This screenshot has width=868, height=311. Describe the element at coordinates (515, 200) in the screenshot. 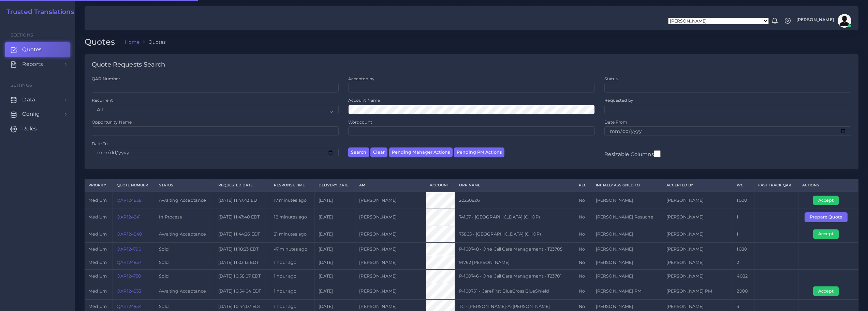

I see `td: 20250826` at that location.